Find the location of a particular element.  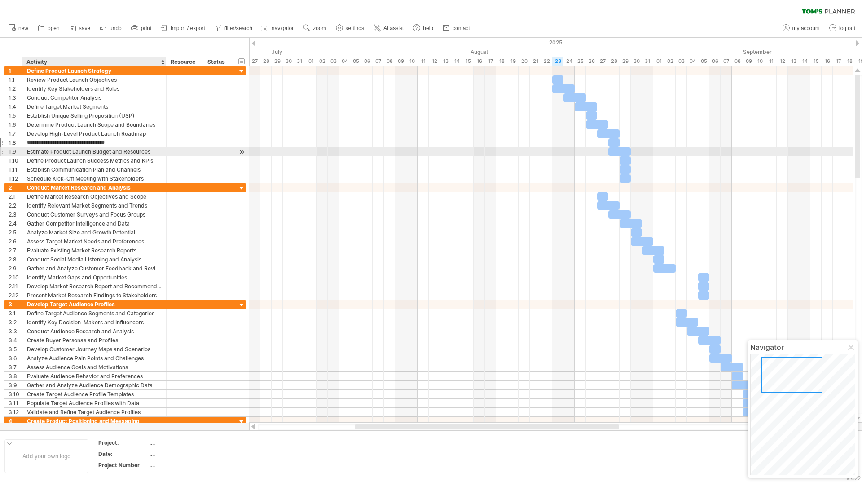

div: Friday, 8 August 2025 is located at coordinates (389, 61).